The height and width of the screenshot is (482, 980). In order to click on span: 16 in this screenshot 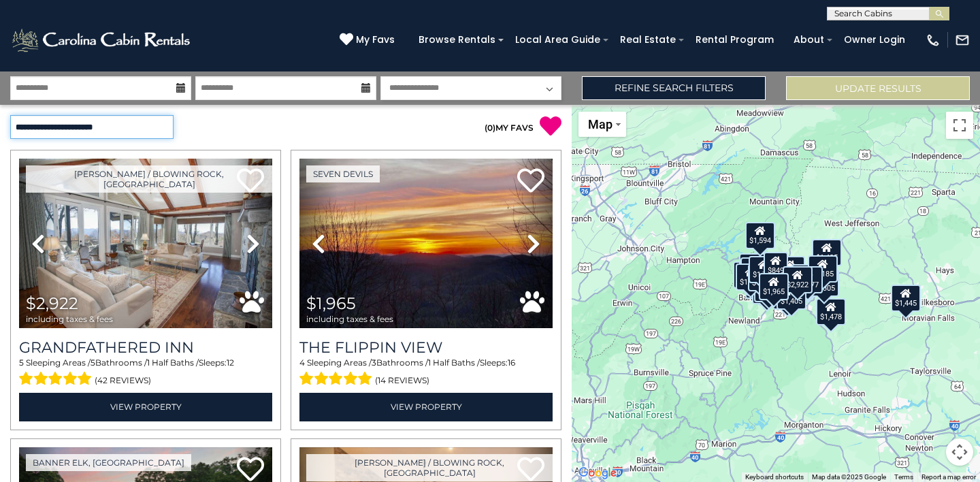, I will do `click(511, 363)`.